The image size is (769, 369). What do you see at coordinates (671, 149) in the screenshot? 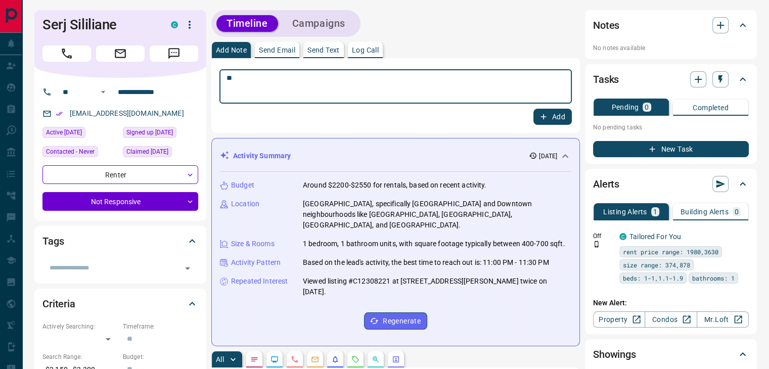
I see `button: New Task` at bounding box center [671, 149].